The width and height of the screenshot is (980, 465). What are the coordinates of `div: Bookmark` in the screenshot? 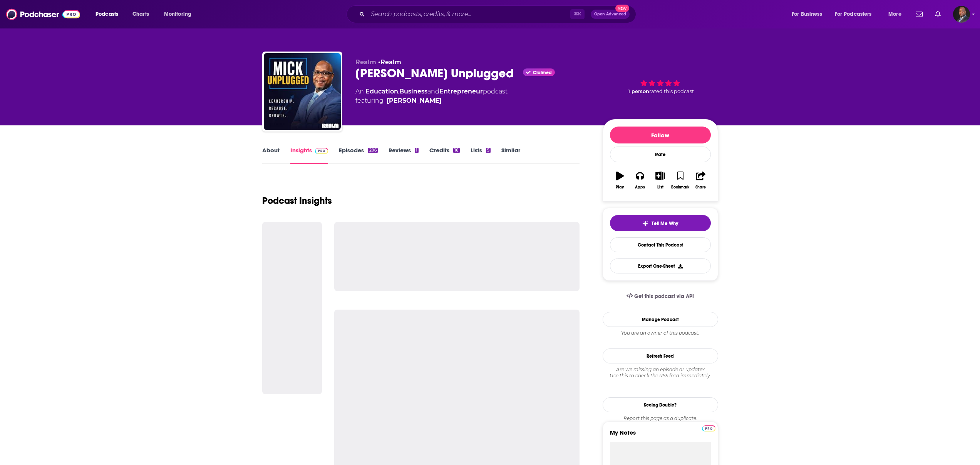 It's located at (680, 188).